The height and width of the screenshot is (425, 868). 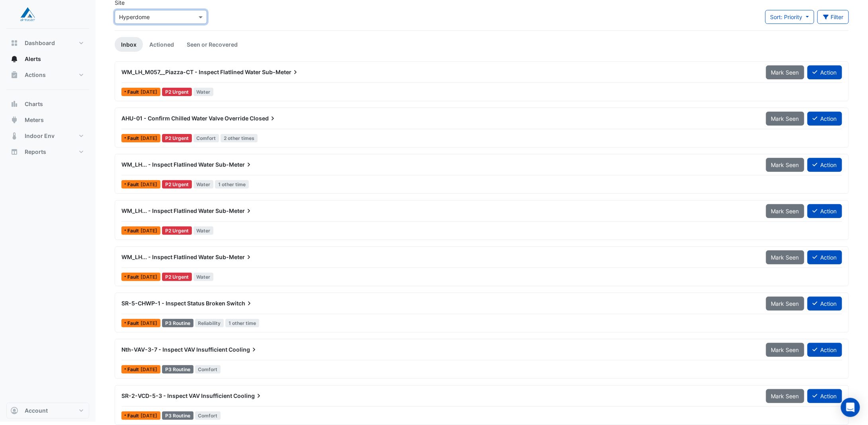 I want to click on span: Thu 21-Aug-2025 12:30 AEST, so click(x=149, y=369).